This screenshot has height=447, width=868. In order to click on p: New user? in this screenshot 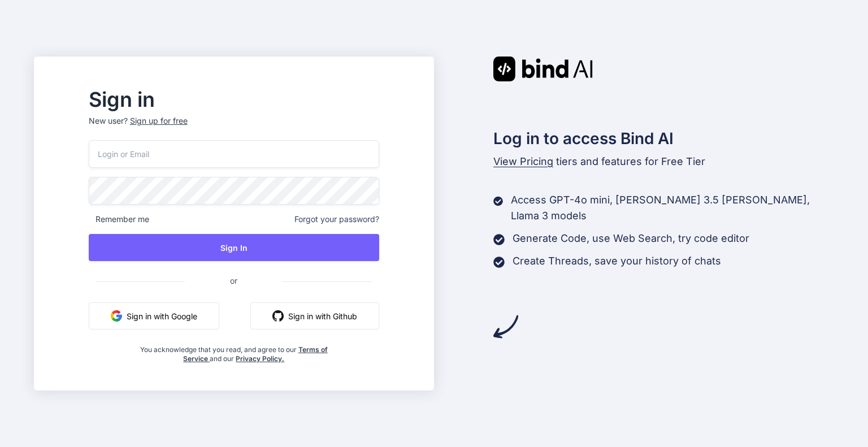, I will do `click(234, 128)`.